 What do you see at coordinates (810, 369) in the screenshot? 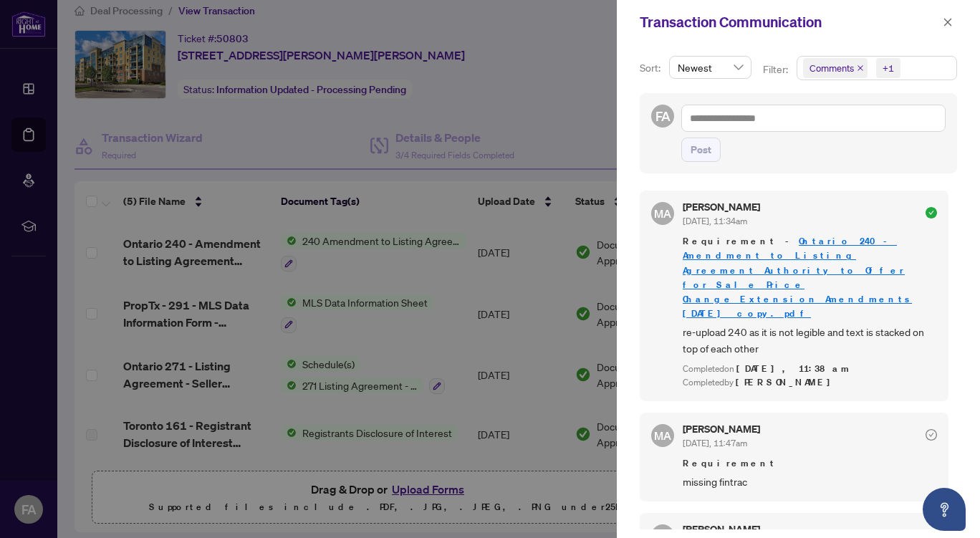
I see `div: Completed on` at bounding box center [810, 369].